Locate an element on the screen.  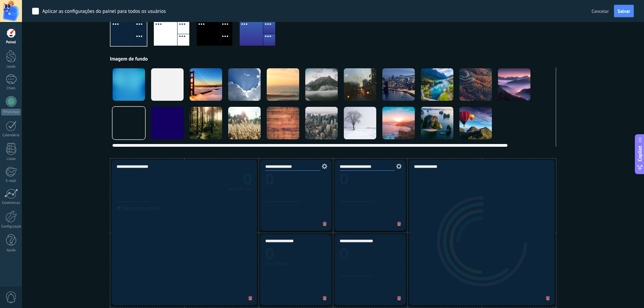
div: Aplicar as configurações do painel para todos os usuários is located at coordinates (104, 12).